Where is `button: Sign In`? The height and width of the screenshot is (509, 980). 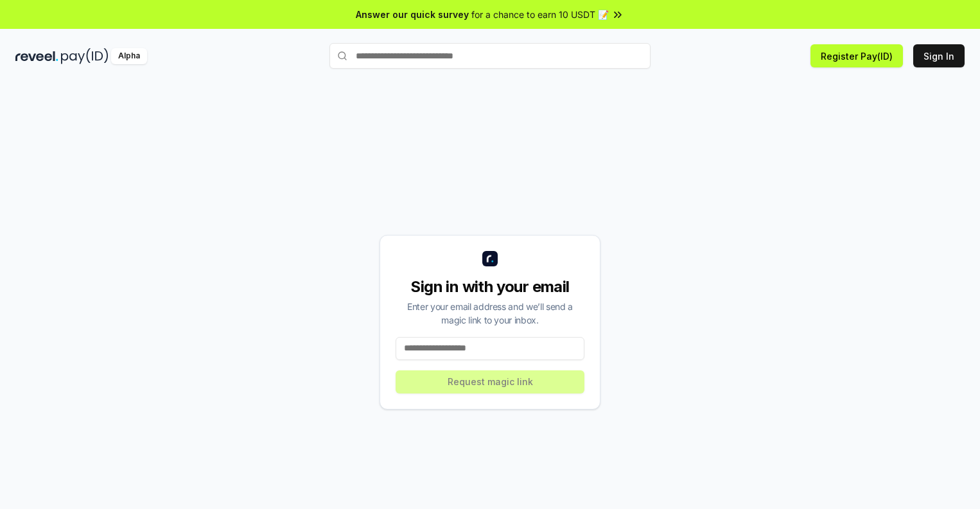 button: Sign In is located at coordinates (939, 56).